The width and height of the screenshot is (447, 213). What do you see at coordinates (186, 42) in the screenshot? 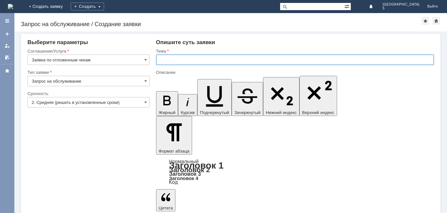
I see `span: Опишите суть заявки` at bounding box center [186, 42].